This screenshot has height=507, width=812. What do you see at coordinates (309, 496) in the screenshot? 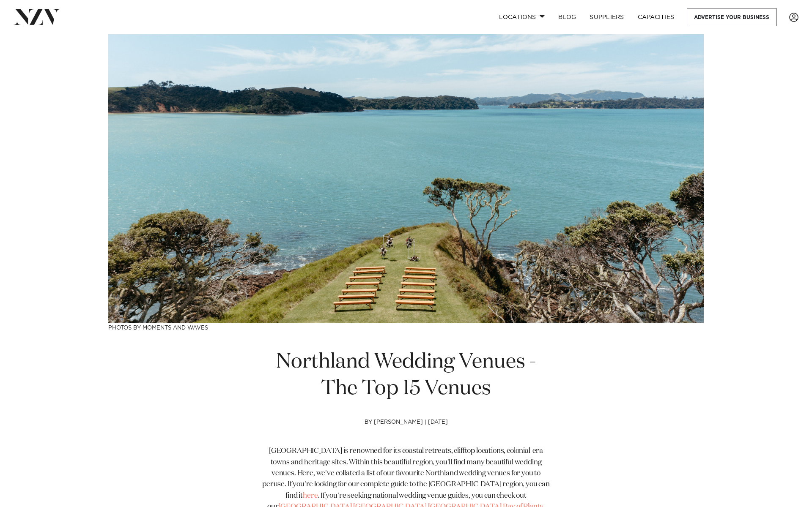
I see `span: here` at bounding box center [309, 496].